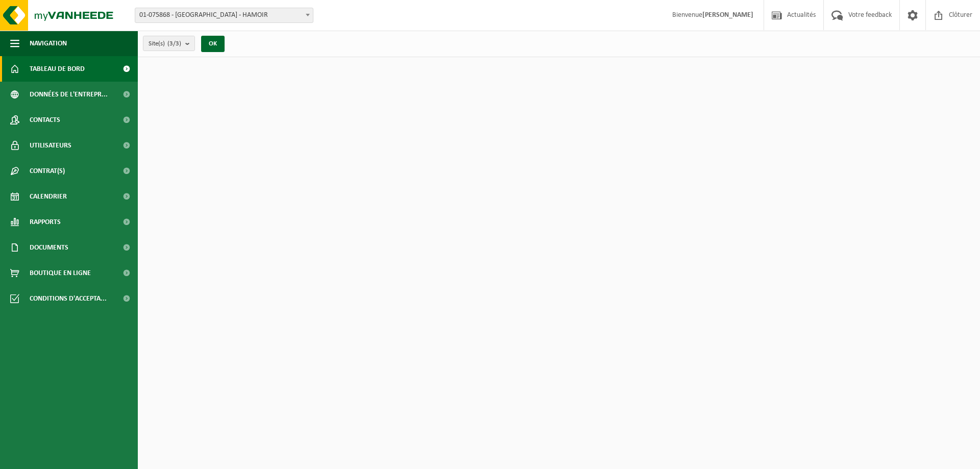 This screenshot has width=980, height=469. What do you see at coordinates (49, 247) in the screenshot?
I see `span: Documents` at bounding box center [49, 247].